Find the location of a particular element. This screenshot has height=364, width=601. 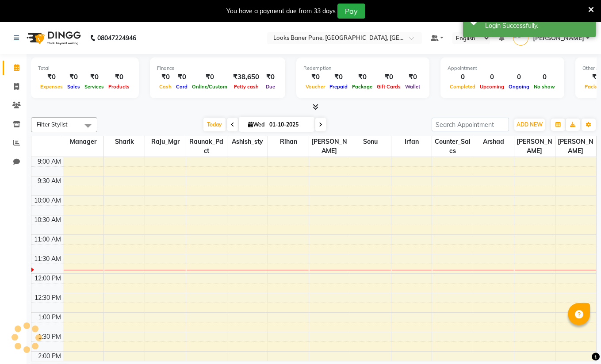

span: ADD NEW is located at coordinates (529, 124).